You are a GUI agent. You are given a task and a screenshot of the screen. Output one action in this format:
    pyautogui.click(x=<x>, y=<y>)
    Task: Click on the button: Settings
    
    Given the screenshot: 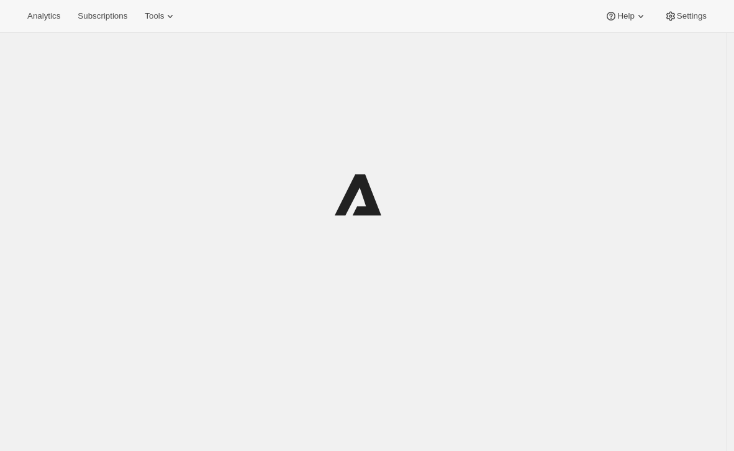 What is the action you would take?
    pyautogui.click(x=686, y=16)
    